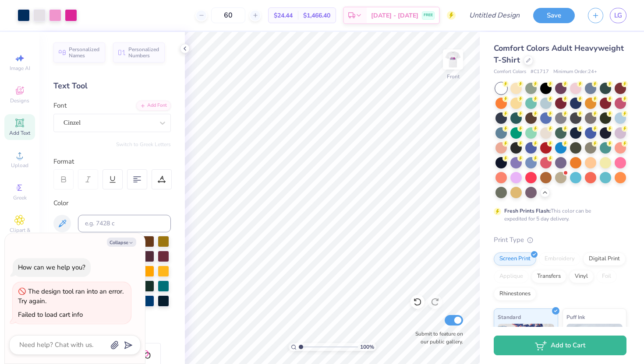 The image size is (644, 364). Describe the element at coordinates (494, 15) in the screenshot. I see `input: Untitled Design` at that location.